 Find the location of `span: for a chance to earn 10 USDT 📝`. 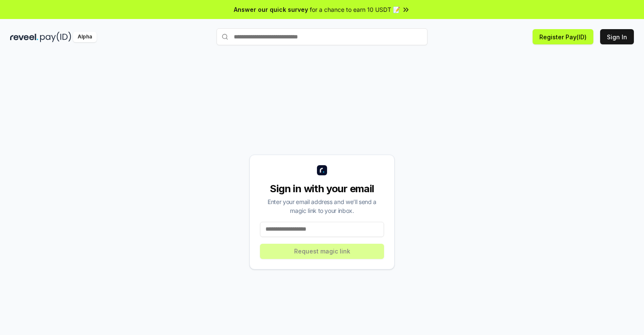

span: for a chance to earn 10 USDT 📝 is located at coordinates (355, 9).